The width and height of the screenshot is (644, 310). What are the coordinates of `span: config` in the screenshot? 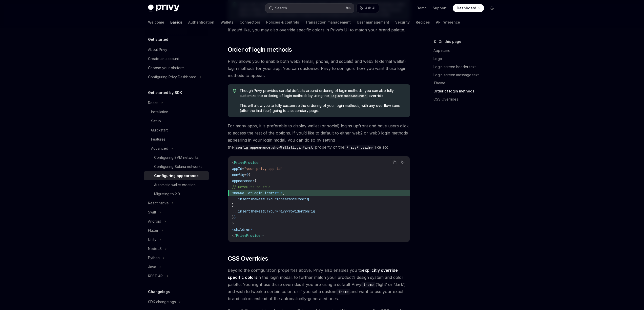 It's located at (238, 175).